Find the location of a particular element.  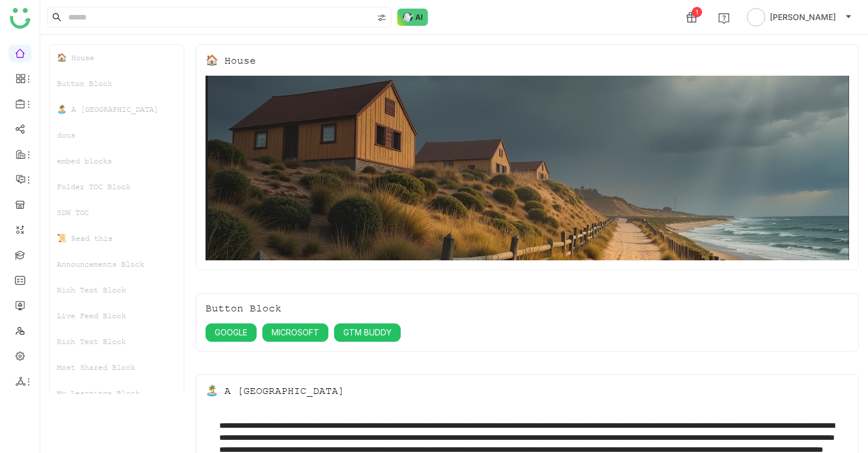

button: MICROSOFT is located at coordinates (295, 333).